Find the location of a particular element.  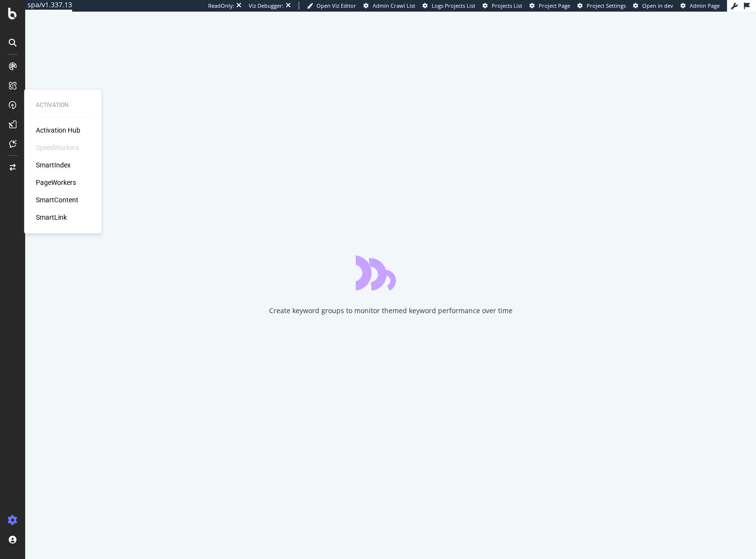

div: SmartLink is located at coordinates (51, 217).